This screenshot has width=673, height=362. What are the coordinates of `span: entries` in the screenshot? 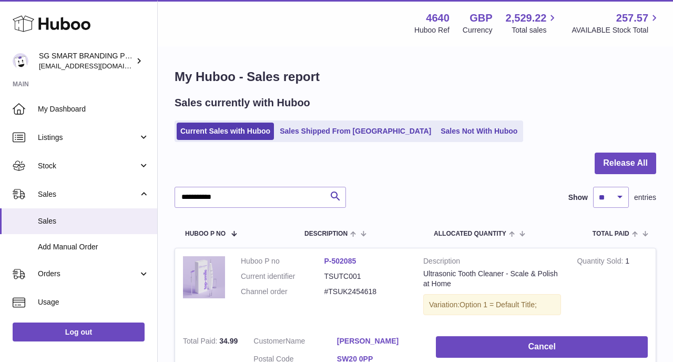 It's located at (645, 197).